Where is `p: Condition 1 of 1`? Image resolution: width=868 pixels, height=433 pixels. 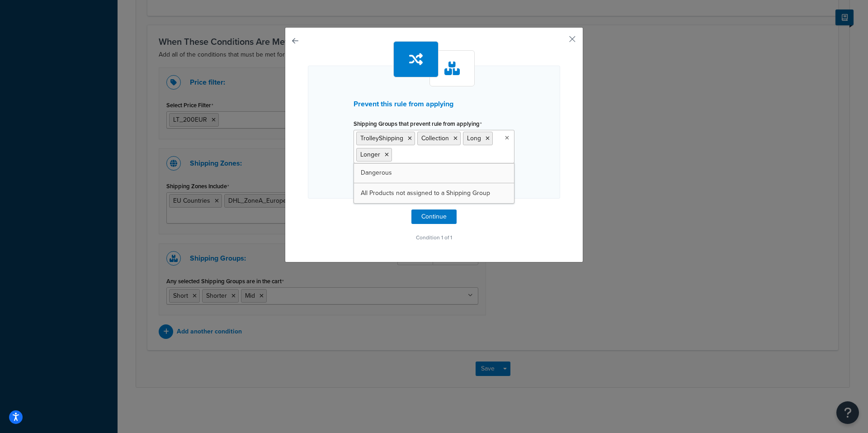 p: Condition 1 of 1 is located at coordinates (434, 237).